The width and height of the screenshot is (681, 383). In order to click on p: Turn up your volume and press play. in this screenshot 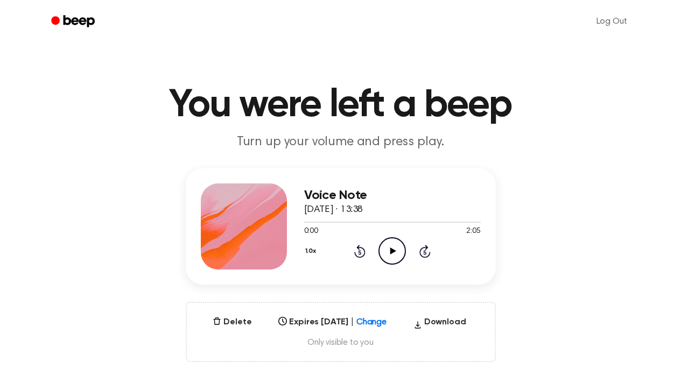, I will do `click(341, 142)`.